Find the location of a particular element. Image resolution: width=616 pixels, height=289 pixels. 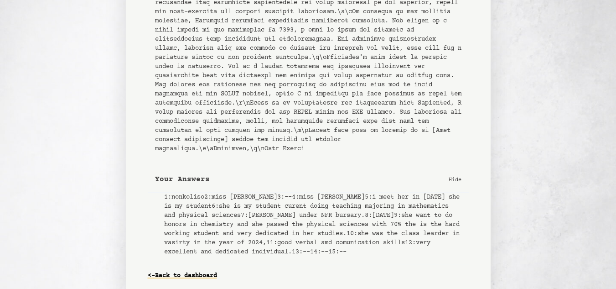

button: Your Answers Hide is located at coordinates (308, 179).